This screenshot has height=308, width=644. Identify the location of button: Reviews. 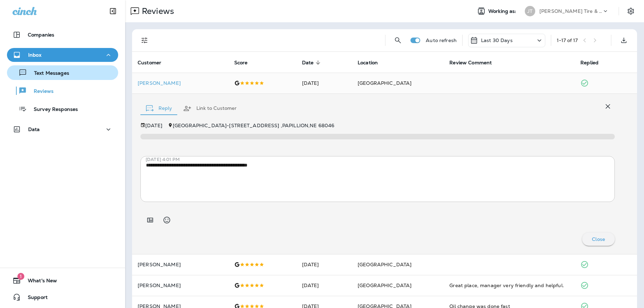
(62, 91).